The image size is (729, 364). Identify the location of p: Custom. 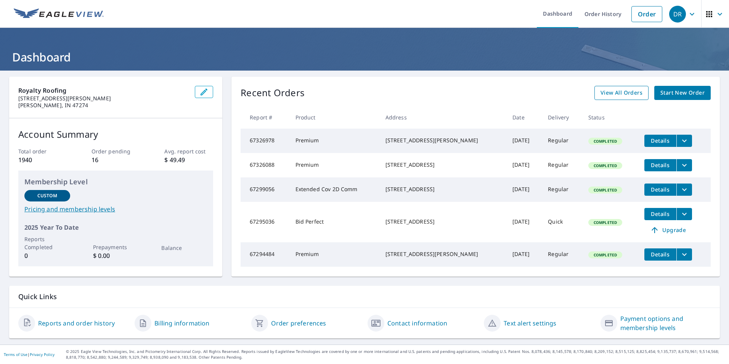
(47, 196).